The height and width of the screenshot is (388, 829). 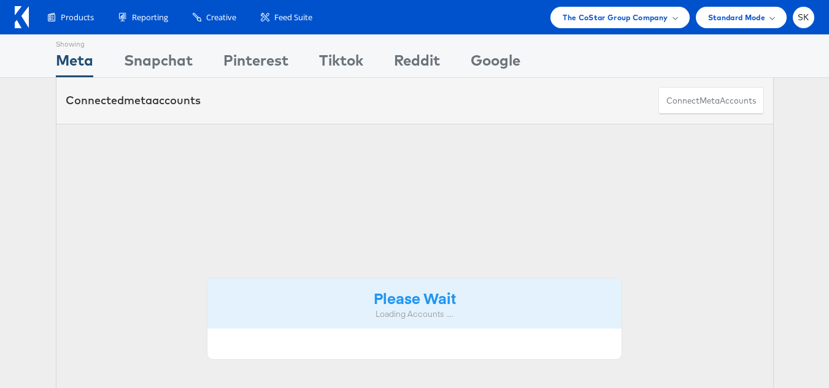 I want to click on span: Feed Suite, so click(x=293, y=17).